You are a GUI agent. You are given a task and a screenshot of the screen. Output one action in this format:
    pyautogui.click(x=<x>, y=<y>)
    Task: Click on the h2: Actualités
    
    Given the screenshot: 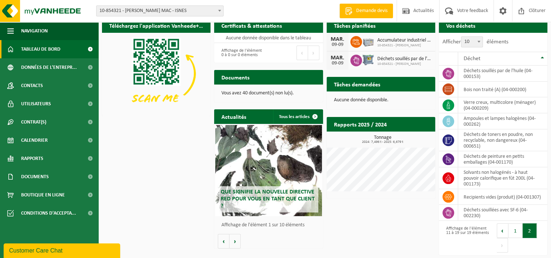 What is the action you would take?
    pyautogui.click(x=234, y=116)
    